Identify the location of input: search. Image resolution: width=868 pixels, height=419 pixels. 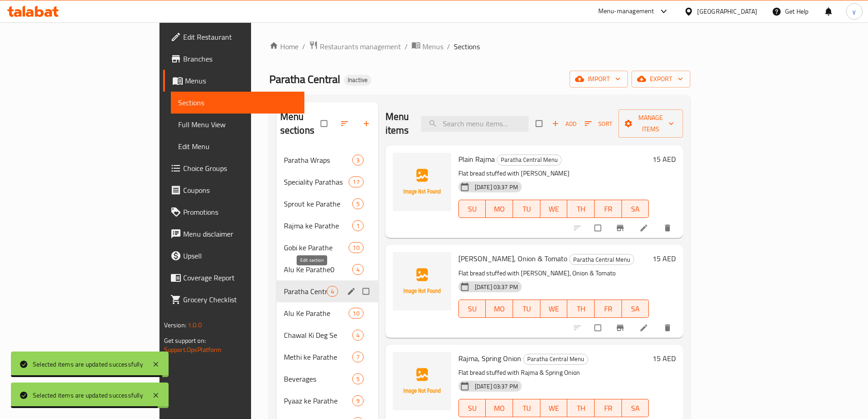
(475, 124).